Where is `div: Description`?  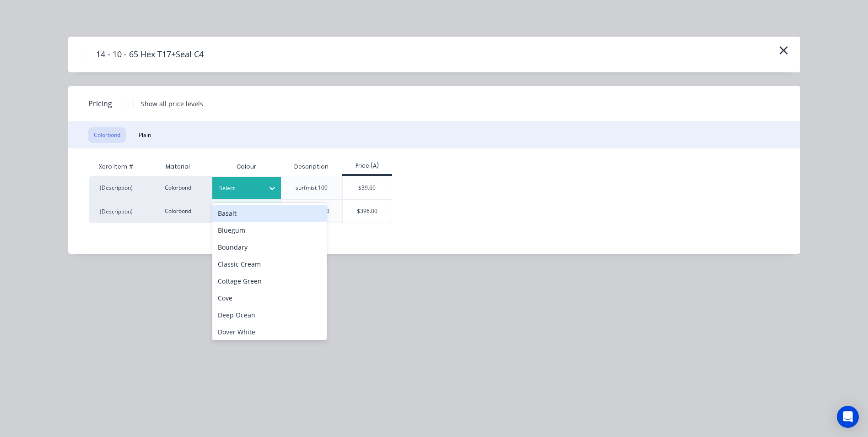 div: Description is located at coordinates (311, 166).